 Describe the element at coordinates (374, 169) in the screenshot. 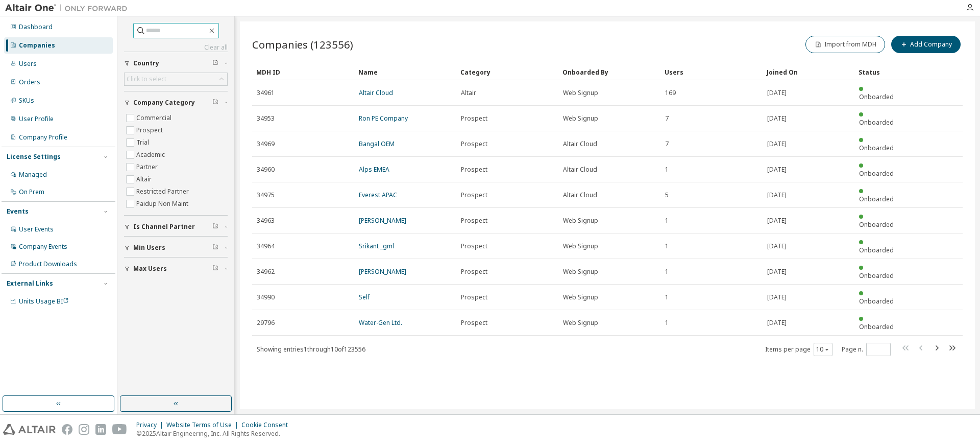

I see `a: Alps EMEA` at that location.